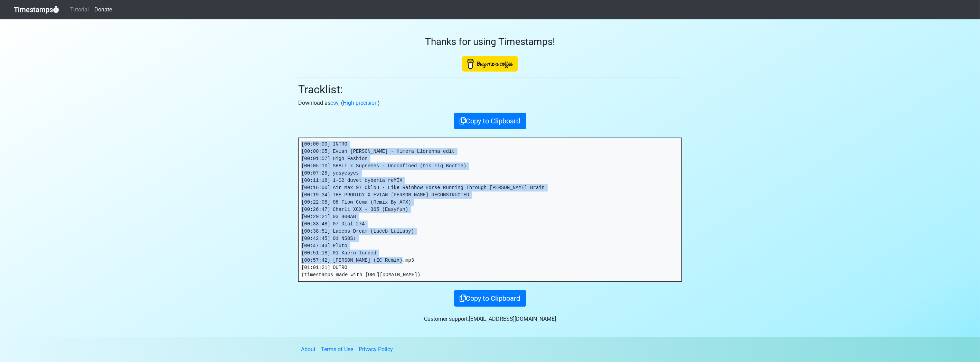  Describe the element at coordinates (490, 103) in the screenshot. I see `p: Download as . ( )` at that location.